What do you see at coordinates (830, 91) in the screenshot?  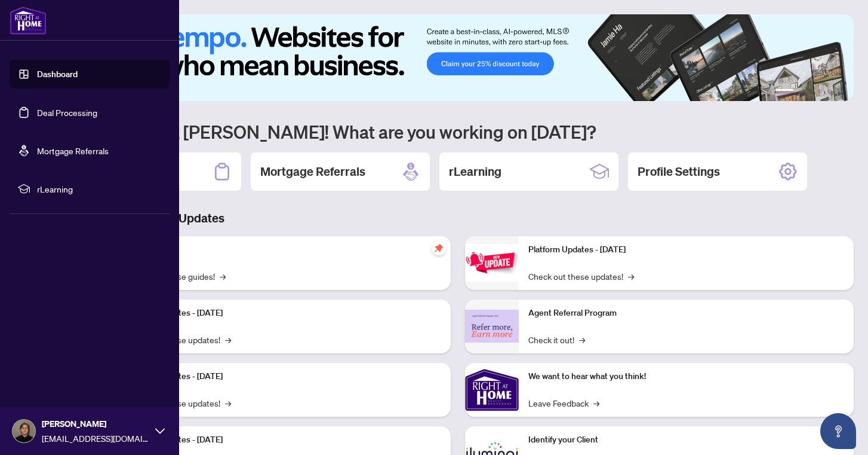 I see `button: 5` at bounding box center [830, 91].